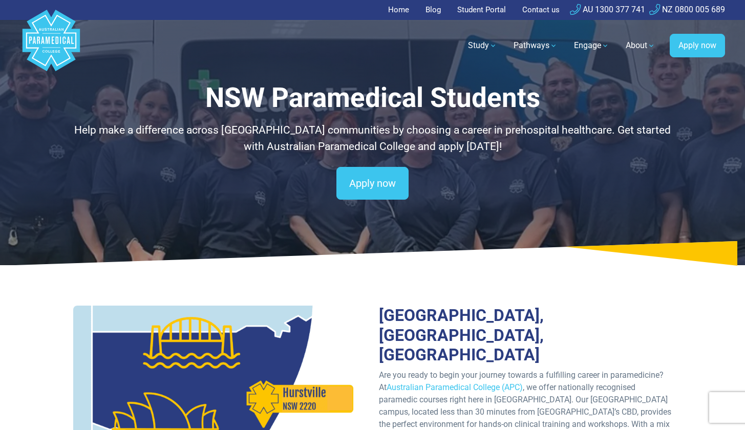  What do you see at coordinates (455, 387) in the screenshot?
I see `a: Australian Paramedical College (APC)` at bounding box center [455, 387].